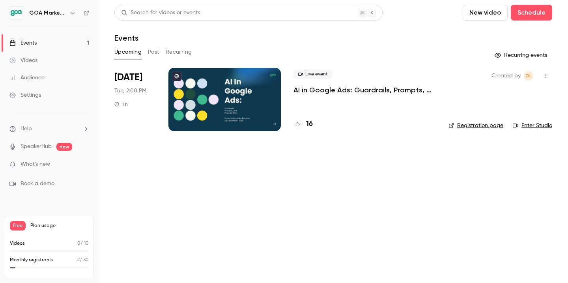 The width and height of the screenshot is (568, 283). What do you see at coordinates (23, 60) in the screenshot?
I see `div: Videos` at bounding box center [23, 60].